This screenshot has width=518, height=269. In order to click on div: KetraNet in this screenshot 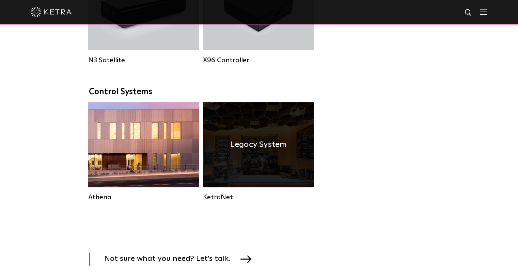, I will do `click(258, 198)`.